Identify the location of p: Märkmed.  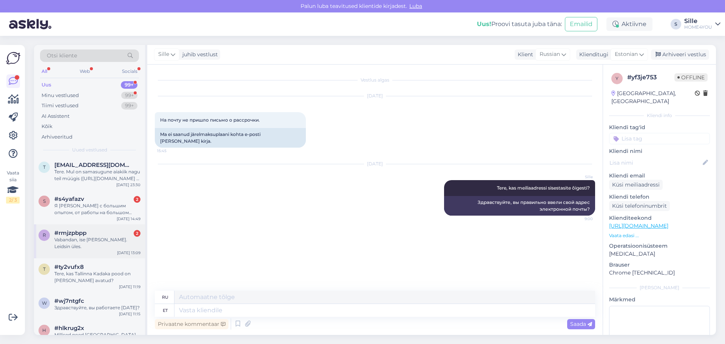
(659, 299).